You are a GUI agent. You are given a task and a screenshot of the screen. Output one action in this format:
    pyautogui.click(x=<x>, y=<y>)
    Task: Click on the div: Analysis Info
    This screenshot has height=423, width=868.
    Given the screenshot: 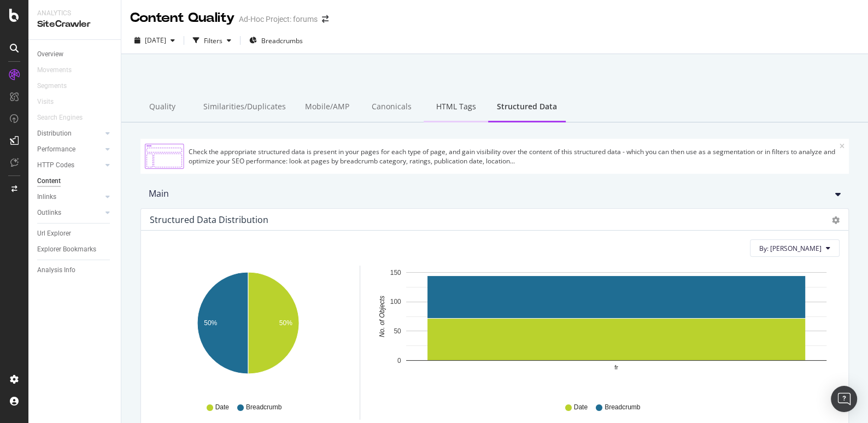 What is the action you would take?
    pyautogui.click(x=56, y=270)
    